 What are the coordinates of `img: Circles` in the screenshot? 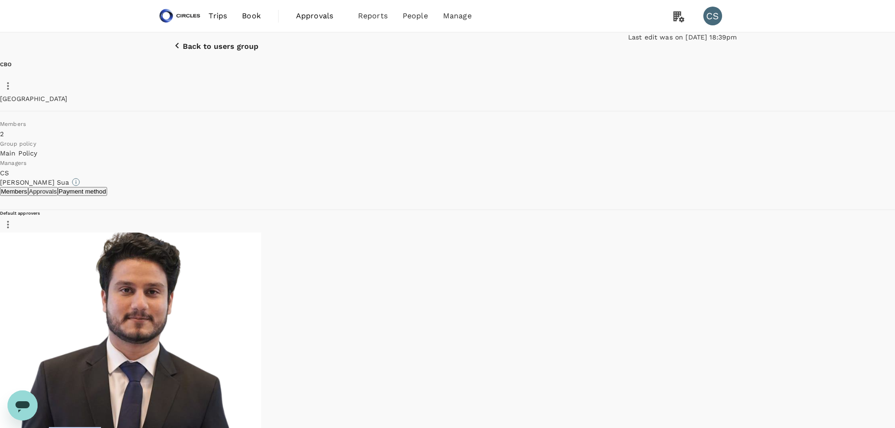 It's located at (180, 16).